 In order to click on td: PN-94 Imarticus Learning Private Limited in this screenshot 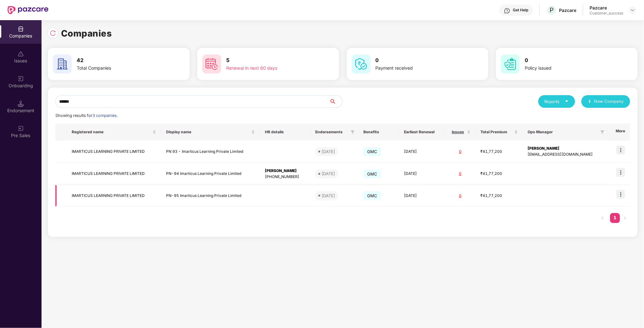, I will do `click(210, 174)`.